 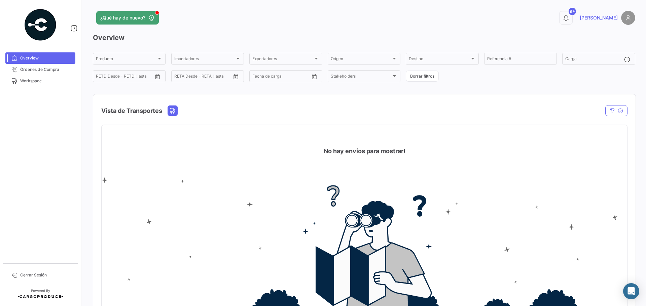 I want to click on span: Workspace, so click(x=46, y=81).